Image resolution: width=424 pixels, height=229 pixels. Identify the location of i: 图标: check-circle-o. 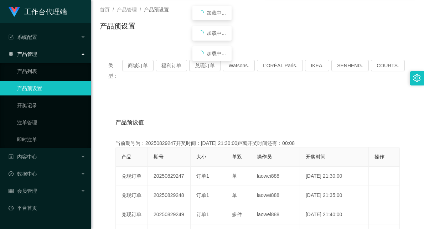
(11, 174).